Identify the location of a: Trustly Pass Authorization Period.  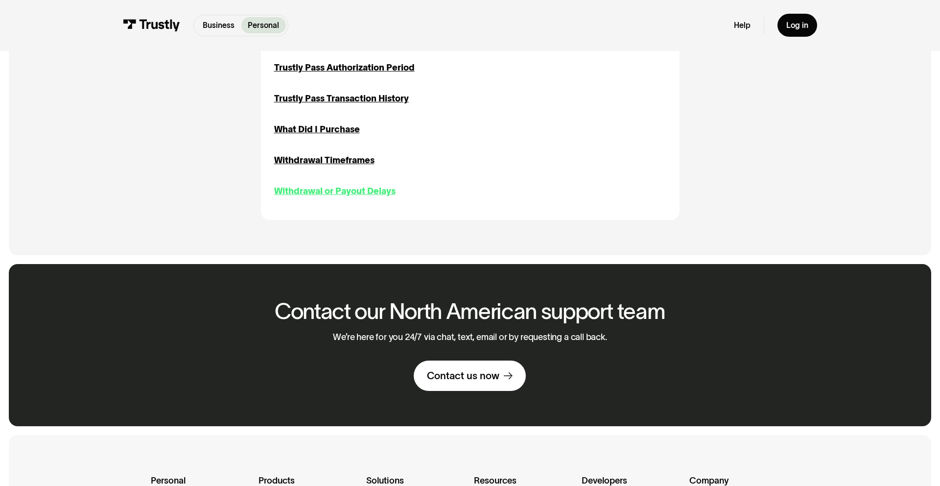
(344, 68).